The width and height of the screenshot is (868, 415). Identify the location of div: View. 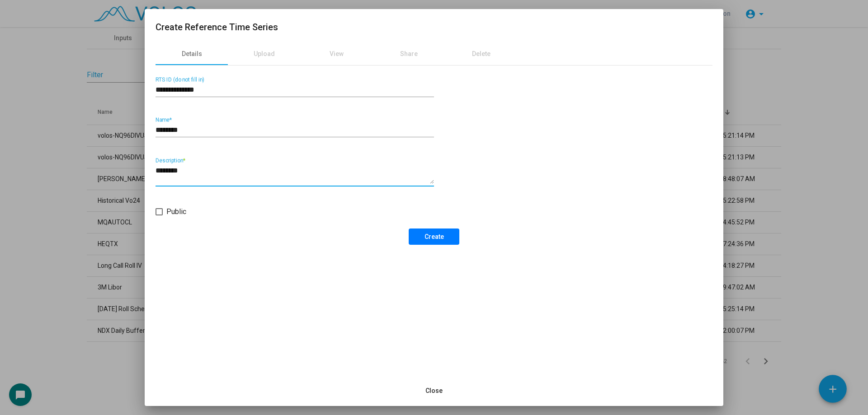
(336, 54).